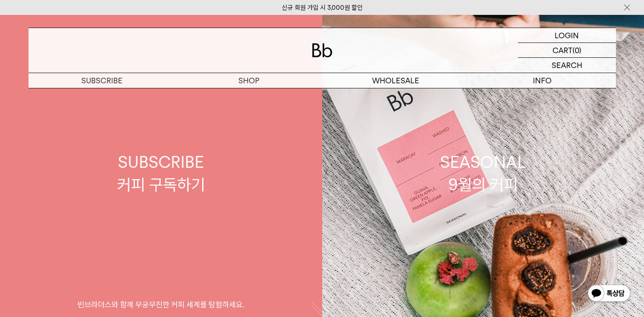  I want to click on a: 신규 회원 가입 시 3,000원 할인, so click(322, 7).